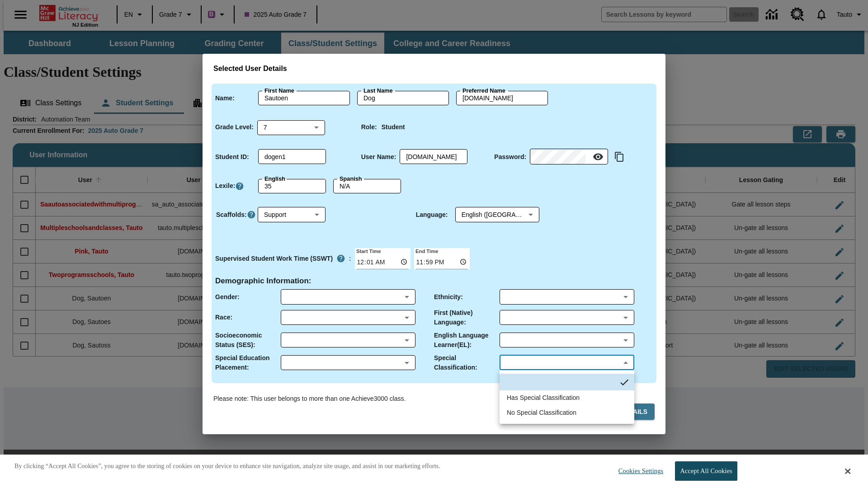 The height and width of the screenshot is (488, 868). What do you see at coordinates (567, 382) in the screenshot?
I see `li: No Item Selected` at bounding box center [567, 382].